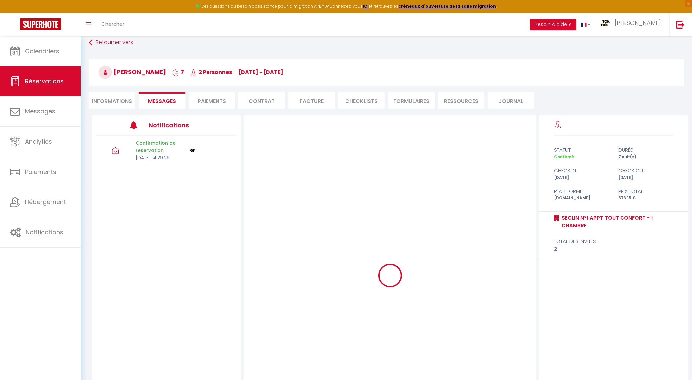 Image resolution: width=692 pixels, height=380 pixels. I want to click on img: logout, so click(680, 24).